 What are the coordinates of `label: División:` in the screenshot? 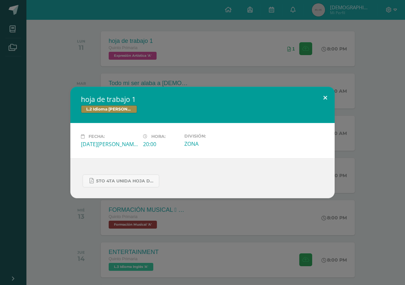 It's located at (213, 136).